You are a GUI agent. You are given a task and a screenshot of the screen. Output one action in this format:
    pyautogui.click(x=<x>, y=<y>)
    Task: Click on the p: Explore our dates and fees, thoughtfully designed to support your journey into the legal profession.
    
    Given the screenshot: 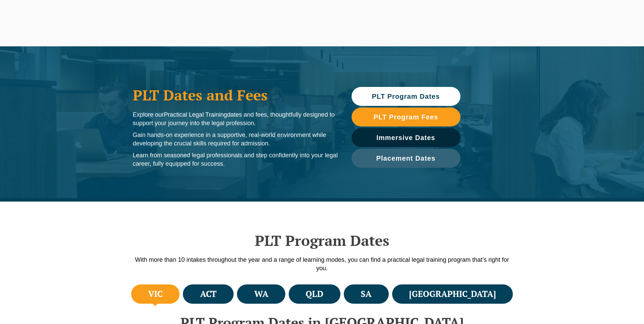 What is the action you would take?
    pyautogui.click(x=235, y=119)
    